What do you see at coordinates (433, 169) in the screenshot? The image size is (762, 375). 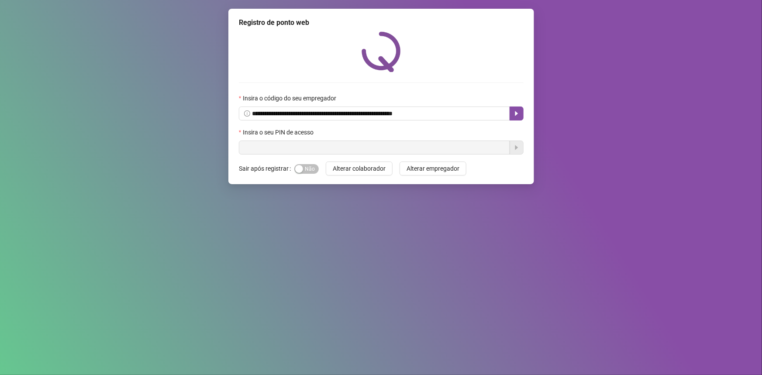 I see `span: Alterar empregador` at bounding box center [433, 169].